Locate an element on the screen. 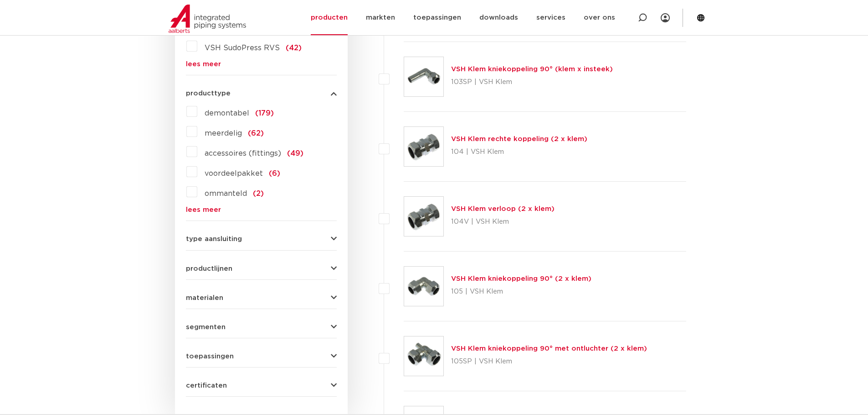  span: type aansluiting is located at coordinates (214, 239).